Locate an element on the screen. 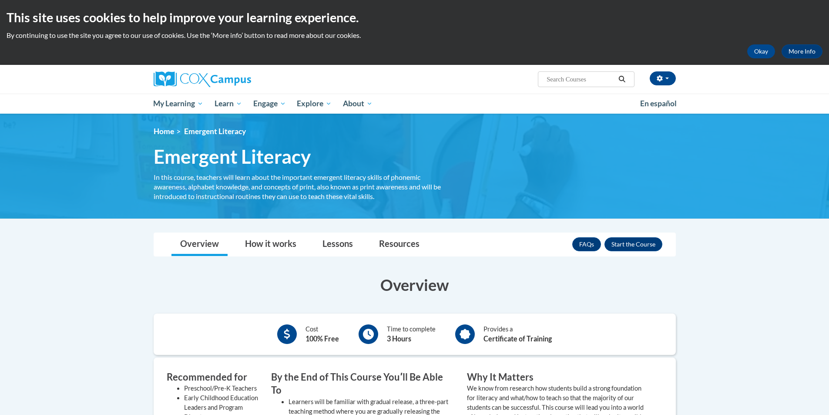  a: About is located at coordinates (358, 104).